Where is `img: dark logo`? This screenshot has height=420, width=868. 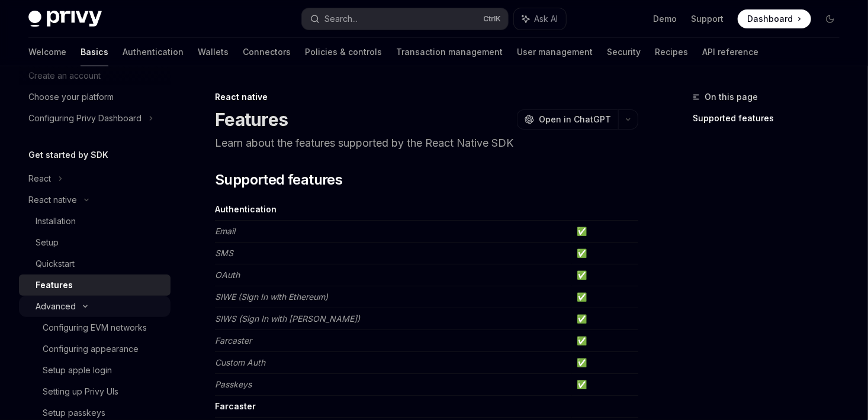 img: dark logo is located at coordinates (65, 19).